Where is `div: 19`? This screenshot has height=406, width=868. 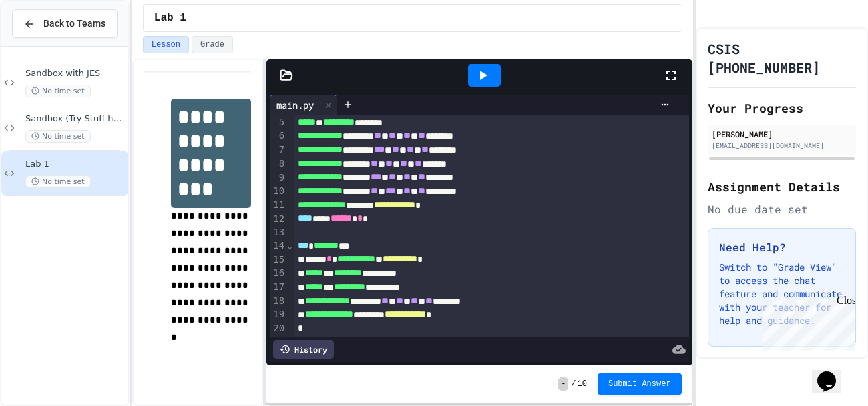
div: 19 is located at coordinates (278, 315).